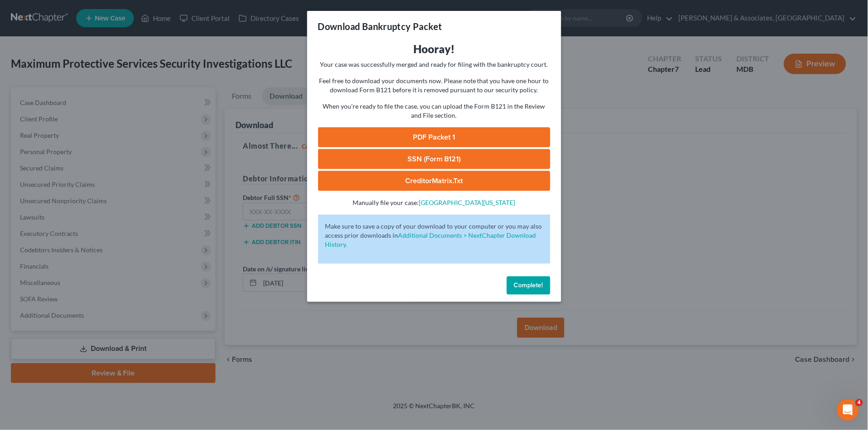 This screenshot has height=430, width=868. Describe the element at coordinates (435, 64) in the screenshot. I see `p: Your case was successfully merged and ready for filing with the bankruptcy court.` at that location.